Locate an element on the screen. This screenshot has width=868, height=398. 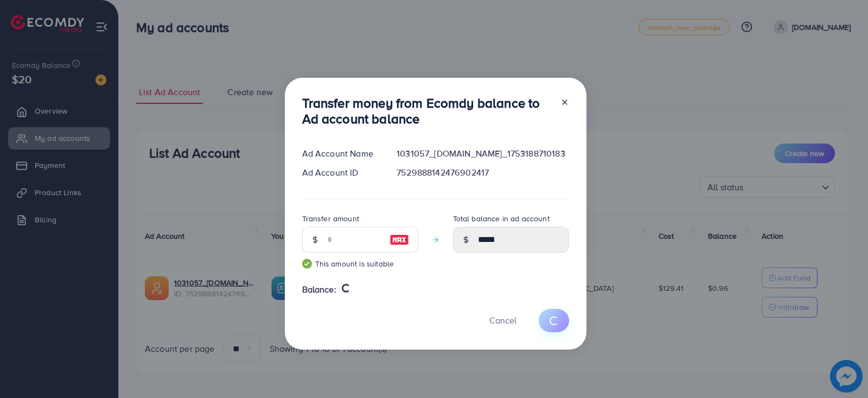
div: Ad Account Name is located at coordinates (341, 153).